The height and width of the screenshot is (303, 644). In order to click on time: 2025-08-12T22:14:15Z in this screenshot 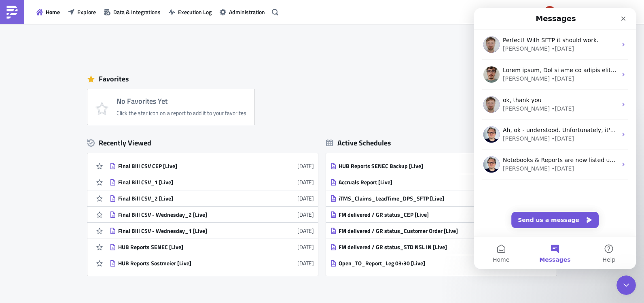, I will do `click(306, 231)`.